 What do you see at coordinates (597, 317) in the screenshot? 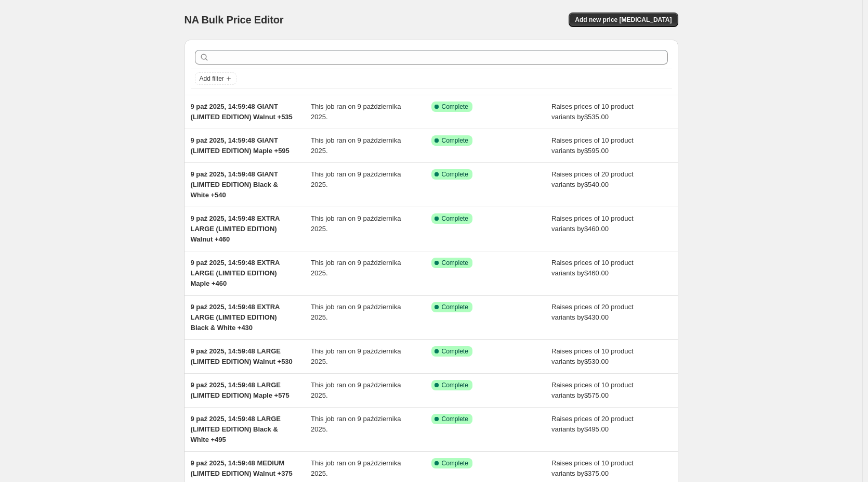
I see `span: $430.00` at bounding box center [597, 317].